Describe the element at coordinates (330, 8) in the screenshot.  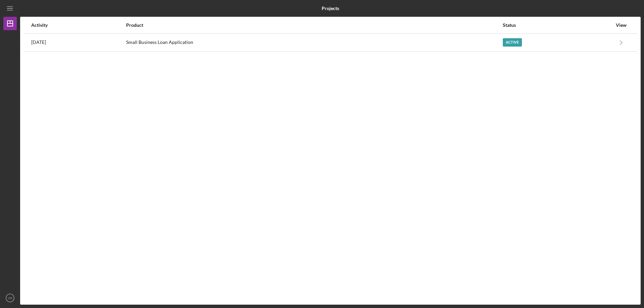
I see `b: Projects` at that location.